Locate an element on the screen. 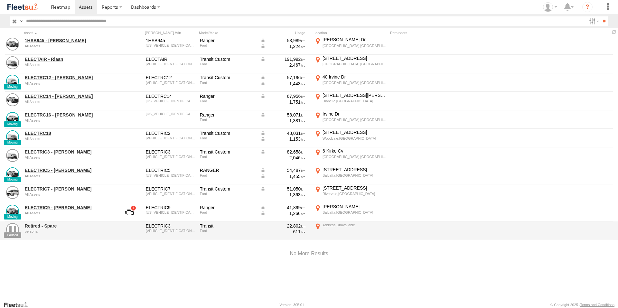 This screenshot has width=618, height=308. div: 2,046 is located at coordinates (283, 158).